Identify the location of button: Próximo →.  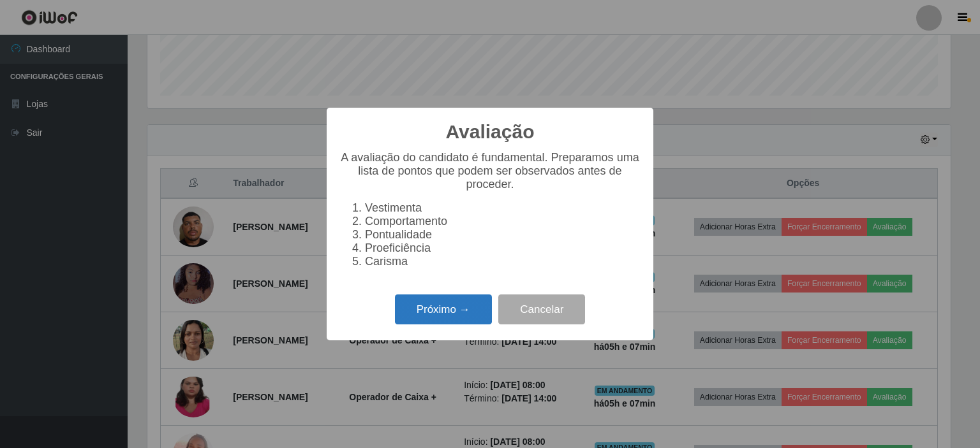
(443, 309).